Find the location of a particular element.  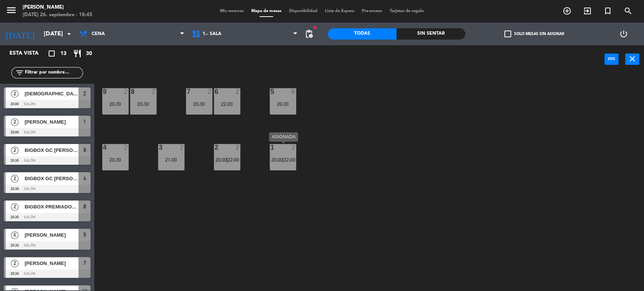

div: 1 is located at coordinates (271, 148).